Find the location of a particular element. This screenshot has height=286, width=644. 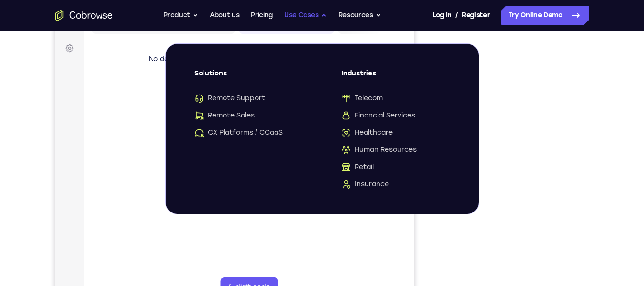

a: Go to the home page is located at coordinates (84, 16).